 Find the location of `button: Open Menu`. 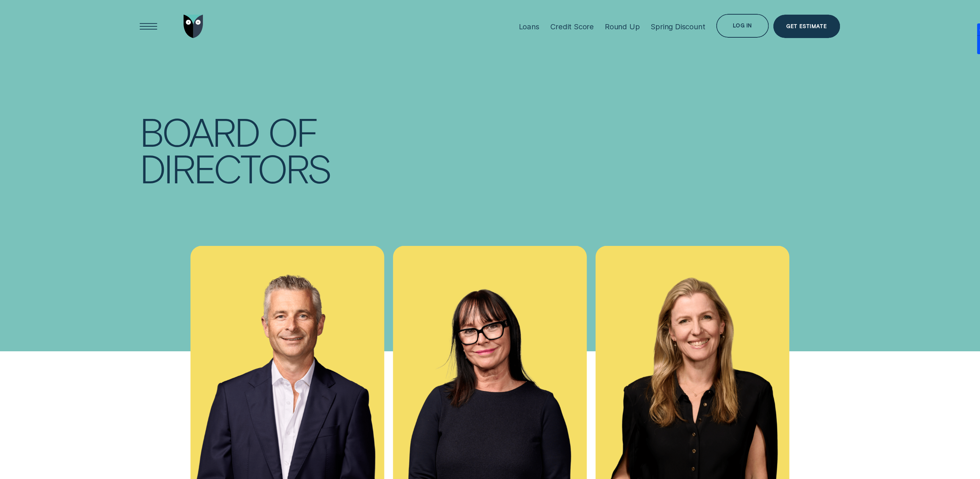

button: Open Menu is located at coordinates (148, 26).